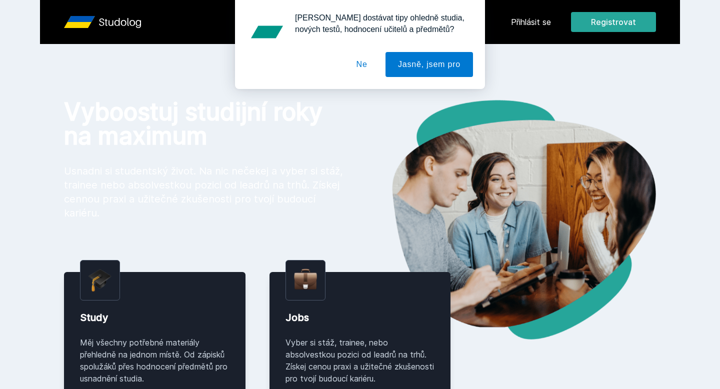  I want to click on div: Jobs, so click(360, 318).